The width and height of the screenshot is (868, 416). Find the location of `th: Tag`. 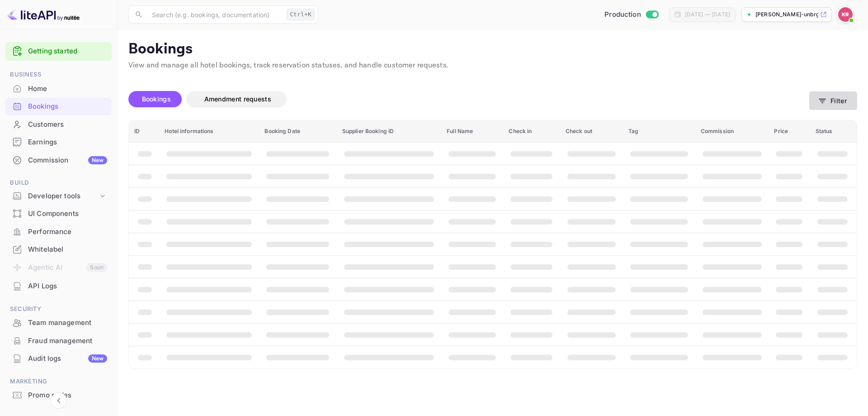

th: Tag is located at coordinates (659, 131).